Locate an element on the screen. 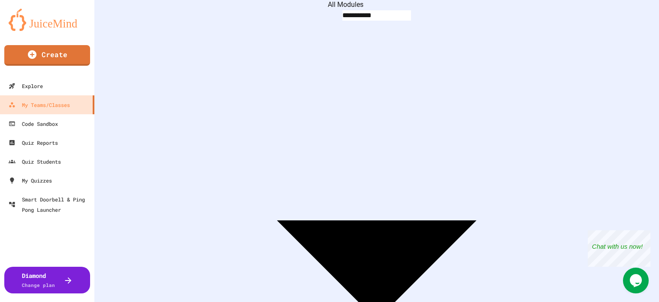  p: Chat with us now! is located at coordinates (30, 16).